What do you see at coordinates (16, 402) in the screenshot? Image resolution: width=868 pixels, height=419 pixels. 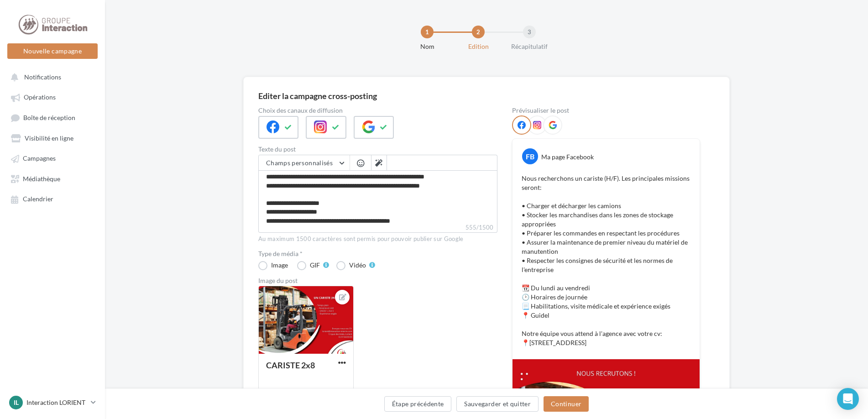 I see `span: IL` at bounding box center [16, 402].